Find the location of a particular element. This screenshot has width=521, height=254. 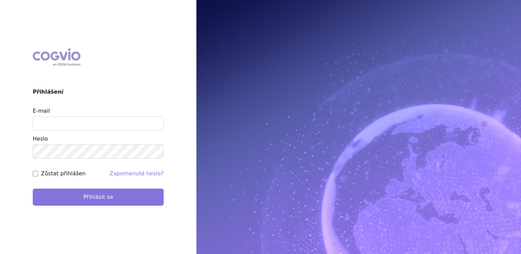

label: Heslo is located at coordinates (40, 139).